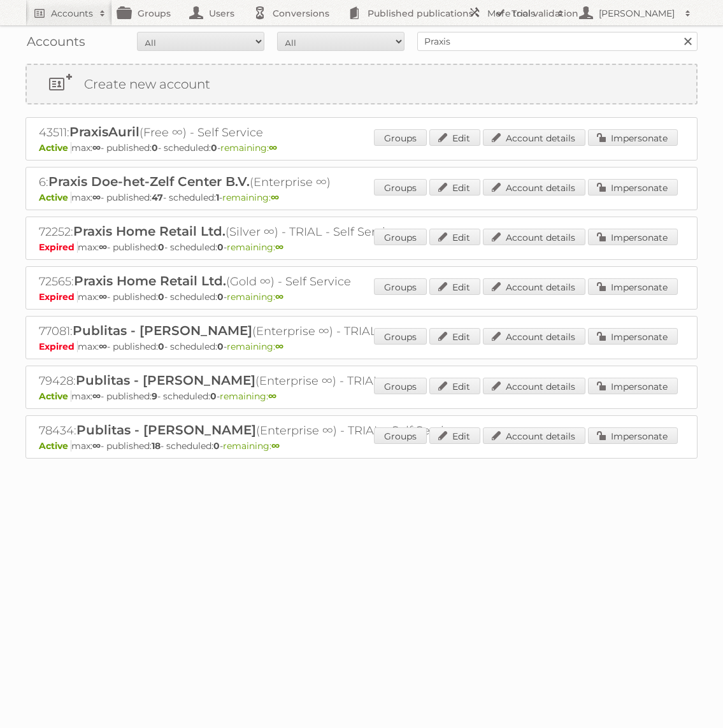 The image size is (723, 728). What do you see at coordinates (262, 381) in the screenshot?
I see `h2: 79428: (Enterprise ∞) - TRIAL` at bounding box center [262, 381].